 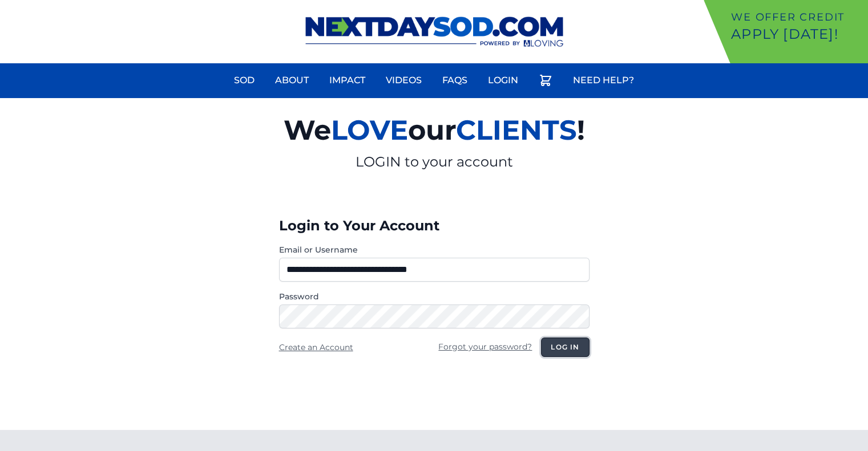 What do you see at coordinates (503, 80) in the screenshot?
I see `a: Login` at bounding box center [503, 80].